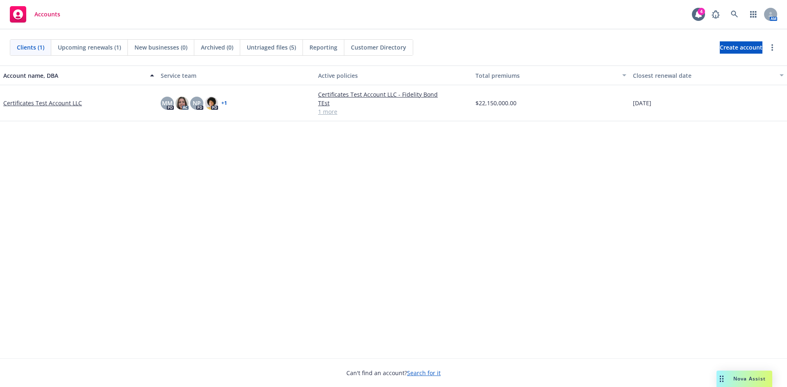  I want to click on a: Search, so click(735, 14).